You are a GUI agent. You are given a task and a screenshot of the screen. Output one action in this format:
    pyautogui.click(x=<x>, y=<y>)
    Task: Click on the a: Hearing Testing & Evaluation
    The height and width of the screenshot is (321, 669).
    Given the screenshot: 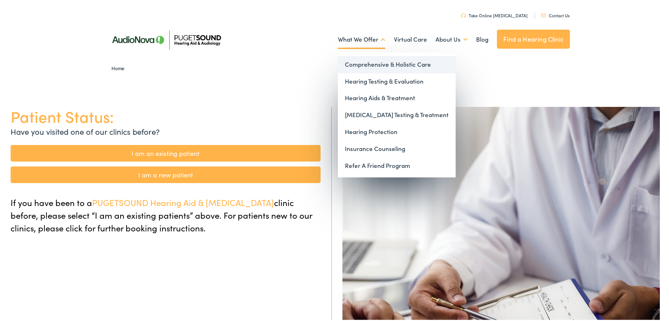 What is the action you would take?
    pyautogui.click(x=396, y=80)
    